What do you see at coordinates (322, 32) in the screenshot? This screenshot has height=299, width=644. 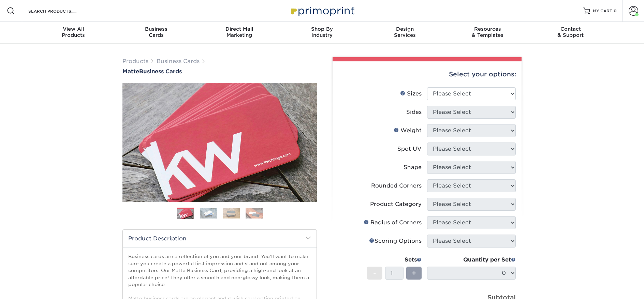 I see `div: Industry` at bounding box center [322, 32].